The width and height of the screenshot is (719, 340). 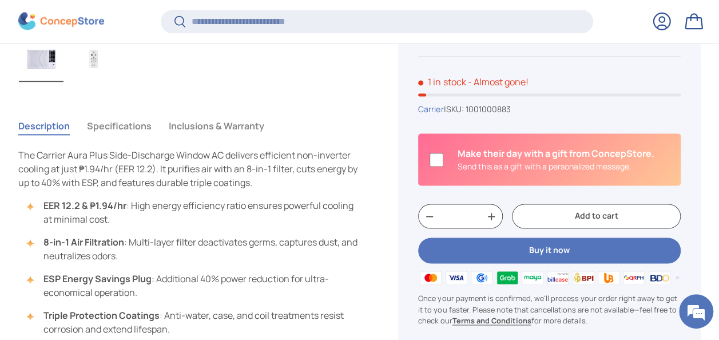 I want to click on span: 1 in stock, so click(x=441, y=82).